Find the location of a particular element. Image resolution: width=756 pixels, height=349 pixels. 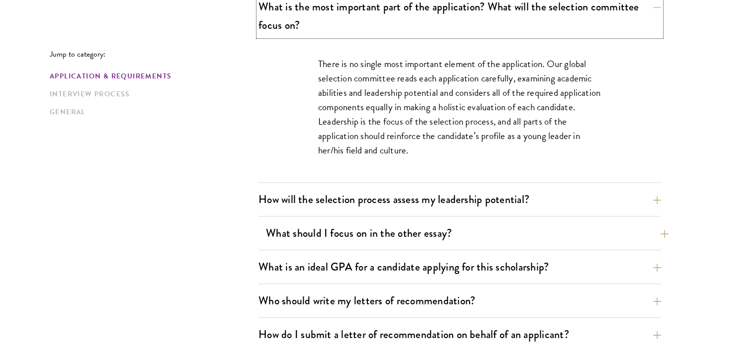

p: There is no single most important element of the application. Our global selection committee read... is located at coordinates (460, 107).